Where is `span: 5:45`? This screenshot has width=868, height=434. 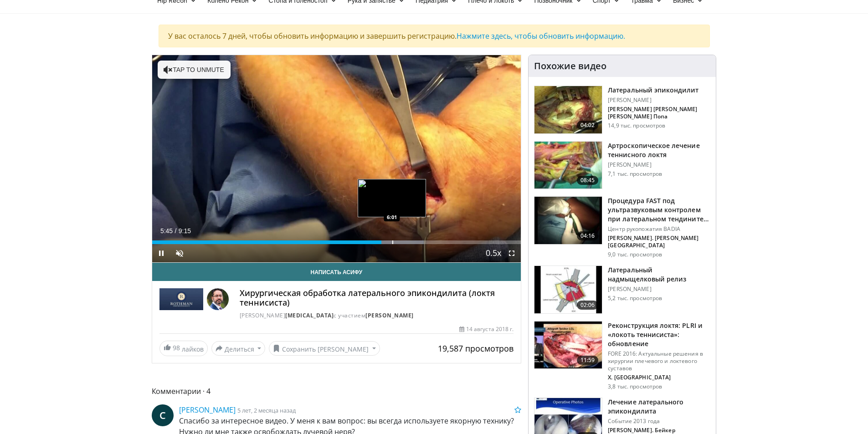 span: 5:45 is located at coordinates (167, 231).